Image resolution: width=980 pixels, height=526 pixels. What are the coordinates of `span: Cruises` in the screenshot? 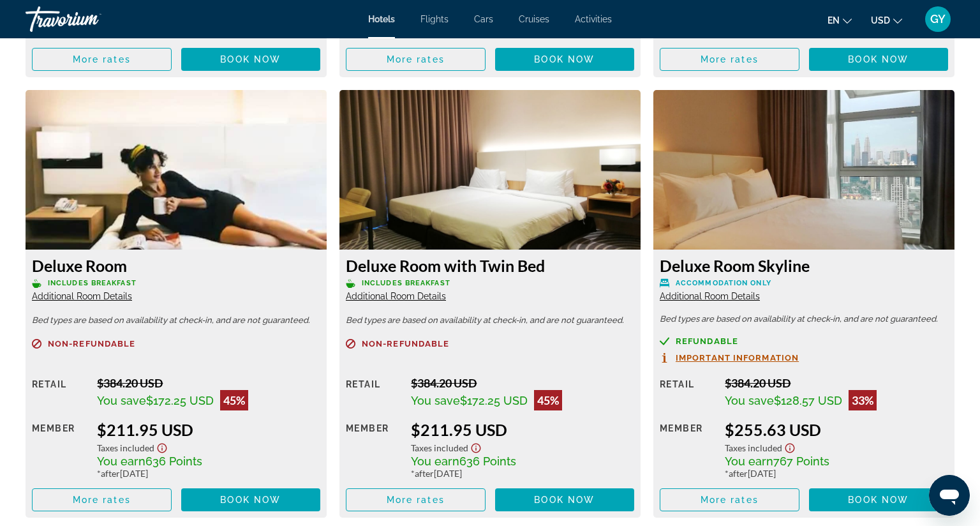 It's located at (534, 19).